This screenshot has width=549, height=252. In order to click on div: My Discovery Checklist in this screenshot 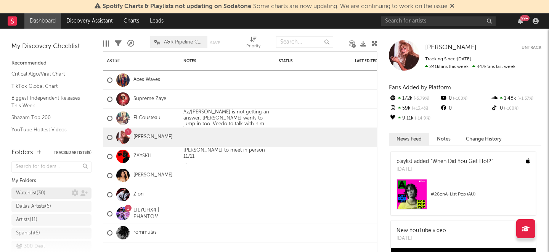, I will do `click(51, 47)`.